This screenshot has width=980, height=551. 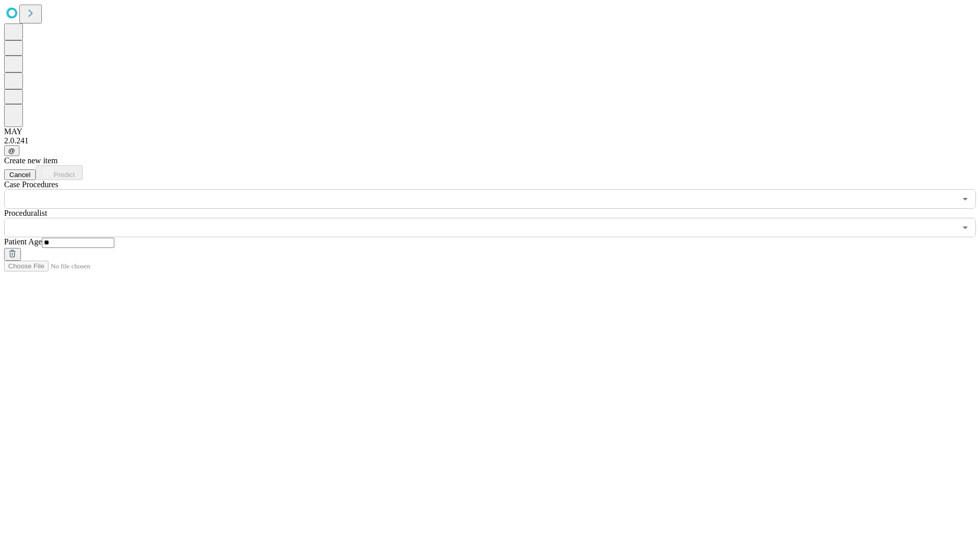 I want to click on span: Proceduralist, so click(x=25, y=213).